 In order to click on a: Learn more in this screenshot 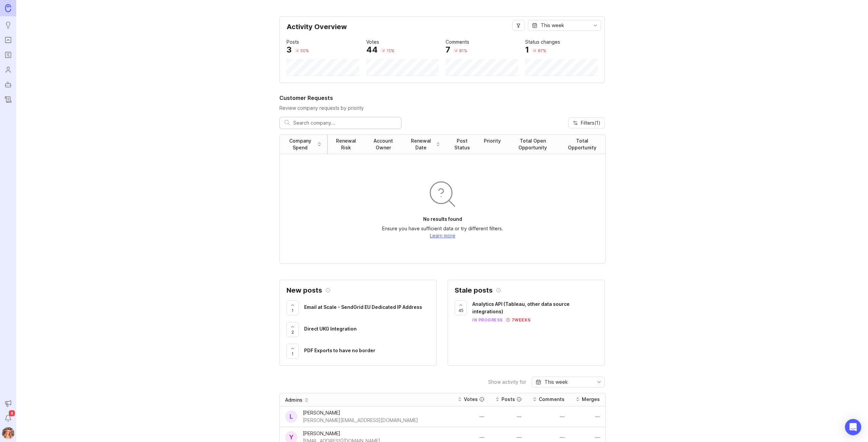, I will do `click(442, 235)`.